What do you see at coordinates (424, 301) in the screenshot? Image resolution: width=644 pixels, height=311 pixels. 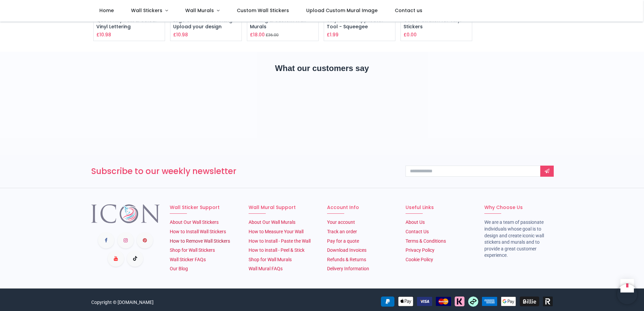 I see `img: VISA` at bounding box center [424, 301].